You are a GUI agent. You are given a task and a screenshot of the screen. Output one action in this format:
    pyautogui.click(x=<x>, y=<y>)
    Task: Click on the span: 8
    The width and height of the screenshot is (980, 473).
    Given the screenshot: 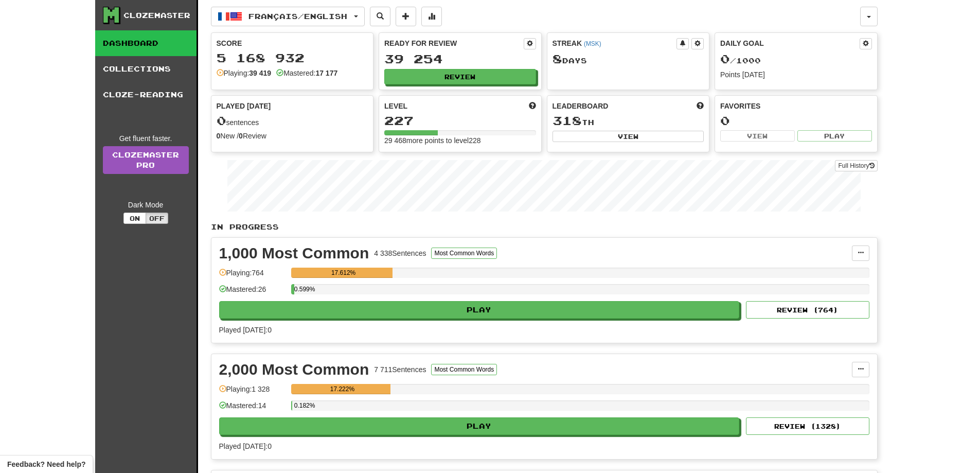 What is the action you would take?
    pyautogui.click(x=557, y=59)
    